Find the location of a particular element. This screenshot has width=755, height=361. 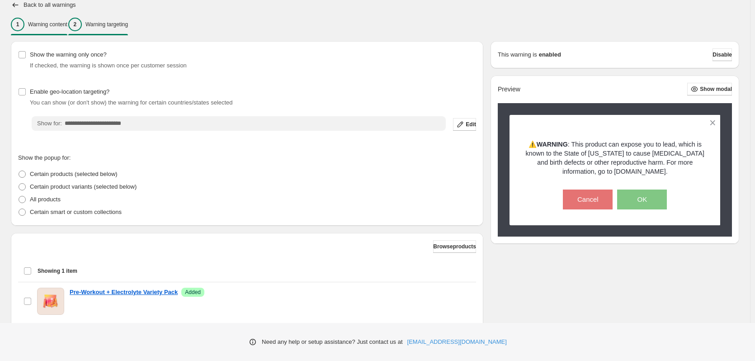

span: You can show (or don't show) the warning for certain countries/states selected is located at coordinates (131, 102).